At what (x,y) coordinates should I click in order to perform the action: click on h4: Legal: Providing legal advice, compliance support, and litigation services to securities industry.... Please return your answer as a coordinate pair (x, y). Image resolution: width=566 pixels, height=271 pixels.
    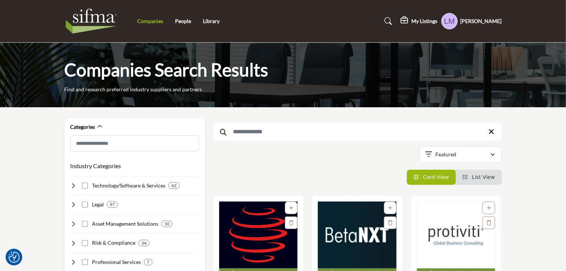
    Looking at the image, I should click on (98, 204).